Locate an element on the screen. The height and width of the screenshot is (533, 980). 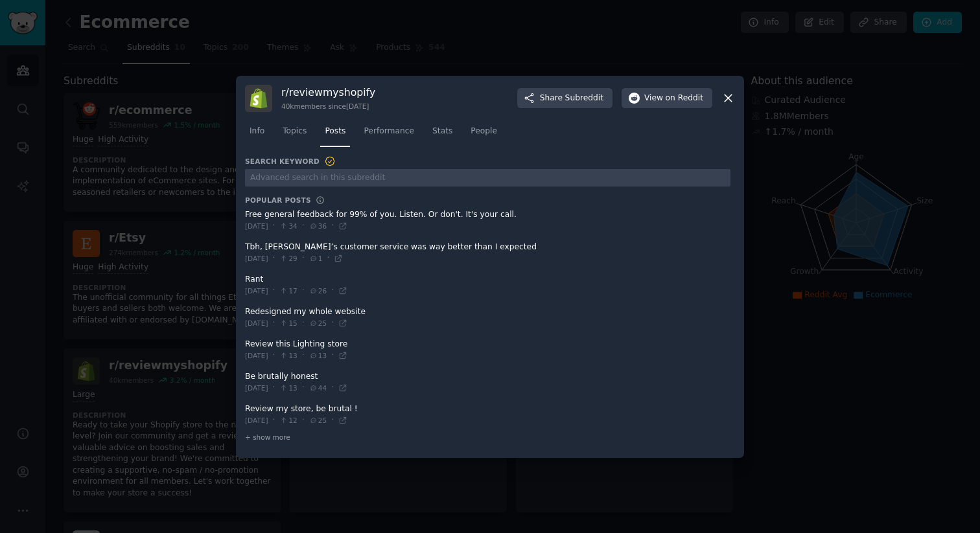
span: People is located at coordinates (483, 131).